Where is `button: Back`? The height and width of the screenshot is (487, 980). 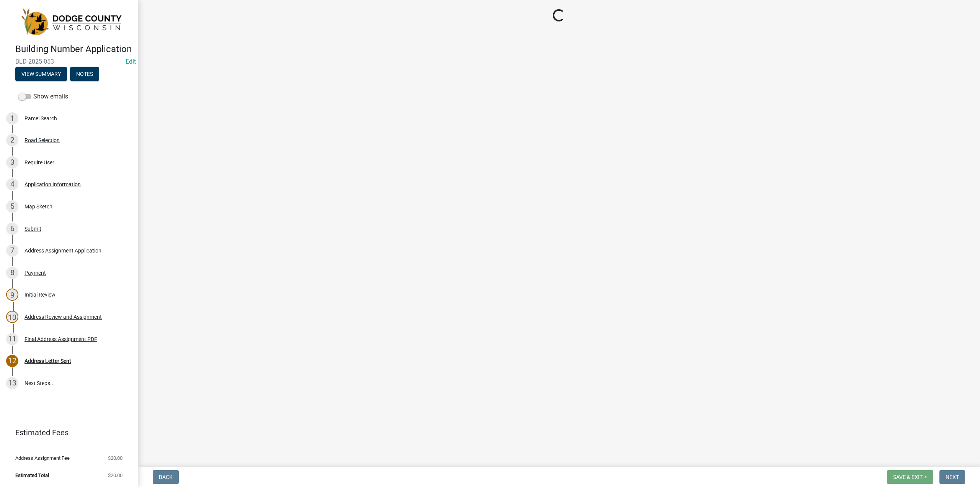 button: Back is located at coordinates (166, 477).